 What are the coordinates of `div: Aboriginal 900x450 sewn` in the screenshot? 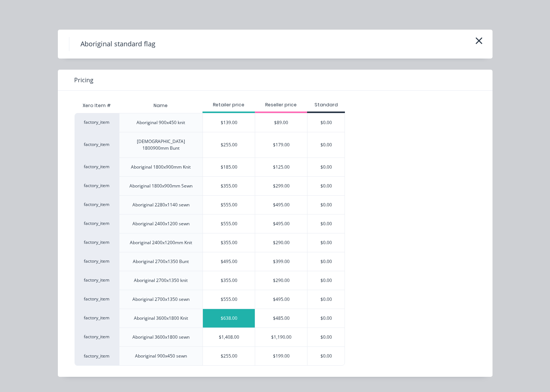 It's located at (161, 356).